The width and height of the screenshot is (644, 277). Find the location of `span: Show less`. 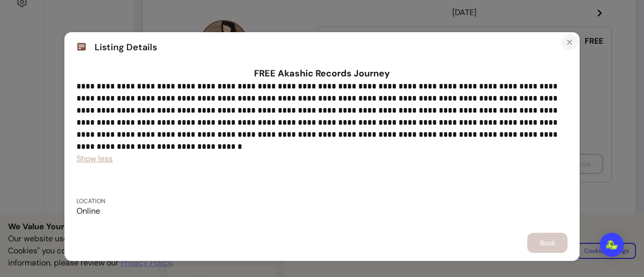

span: Show less is located at coordinates (94, 158).